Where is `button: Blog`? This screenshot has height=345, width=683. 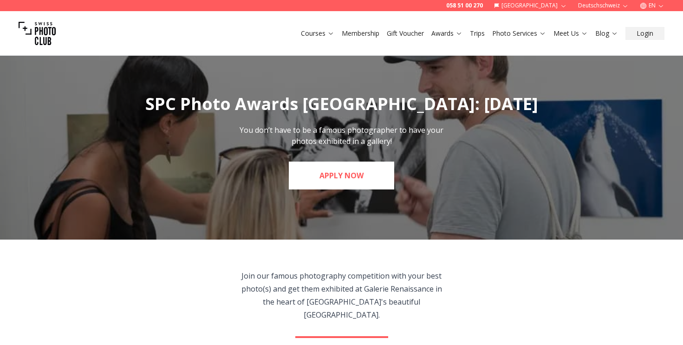 button: Blog is located at coordinates (606, 33).